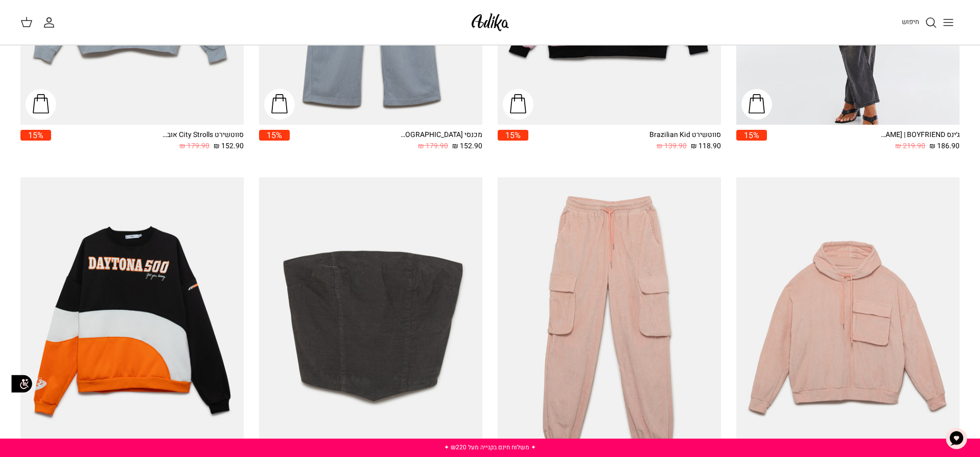 This screenshot has width=980, height=457. I want to click on span: חיפוש, so click(910, 22).